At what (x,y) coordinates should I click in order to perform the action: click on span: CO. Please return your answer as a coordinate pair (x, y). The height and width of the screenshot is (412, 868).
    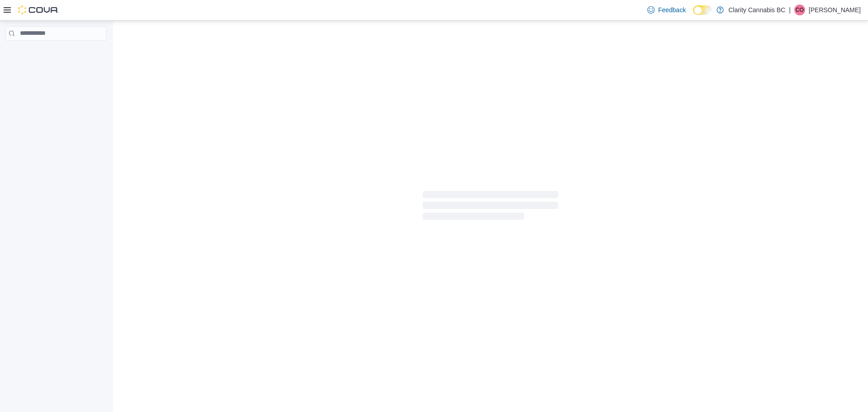
    Looking at the image, I should click on (799, 10).